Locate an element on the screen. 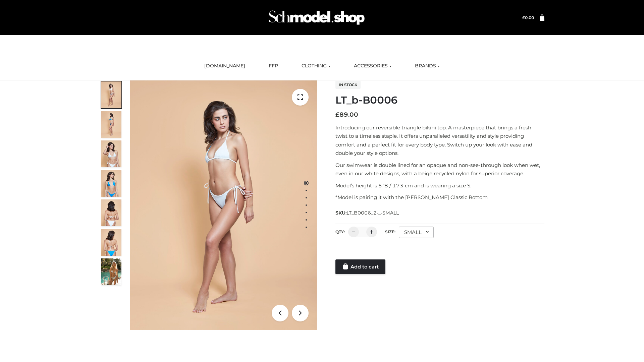  bdi: 0.00 is located at coordinates (528, 18).